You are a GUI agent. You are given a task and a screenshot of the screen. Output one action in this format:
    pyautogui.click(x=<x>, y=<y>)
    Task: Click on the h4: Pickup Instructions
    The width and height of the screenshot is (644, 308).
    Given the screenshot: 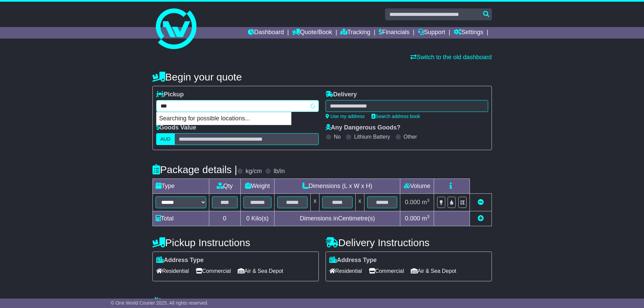 What is the action you would take?
    pyautogui.click(x=236, y=242)
    